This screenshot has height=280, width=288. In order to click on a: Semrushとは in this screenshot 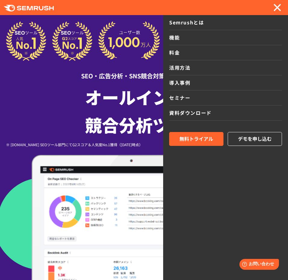, I will do `click(225, 23)`.